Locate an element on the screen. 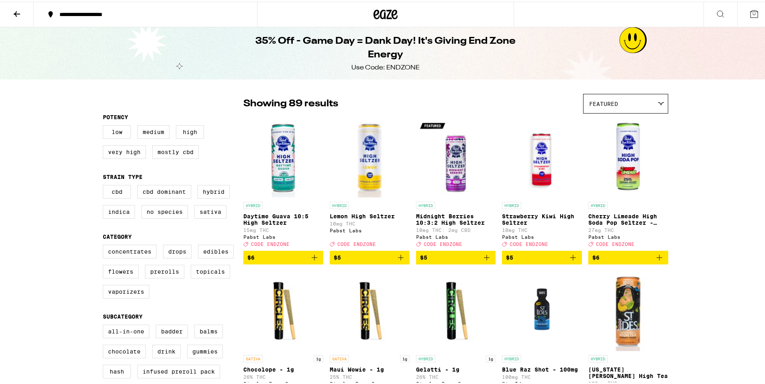  img: Circles Base Camp - Maui Wowie - 1g is located at coordinates (370, 310).